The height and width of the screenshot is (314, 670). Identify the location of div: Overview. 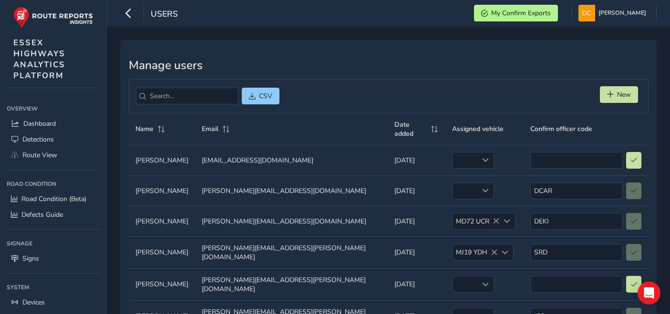
(53, 109).